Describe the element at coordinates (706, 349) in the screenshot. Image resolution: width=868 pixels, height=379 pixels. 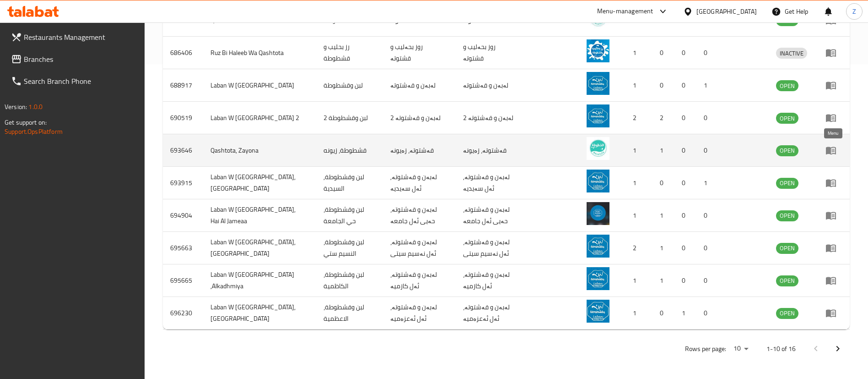
I see `p: Rows per page:` at that location.